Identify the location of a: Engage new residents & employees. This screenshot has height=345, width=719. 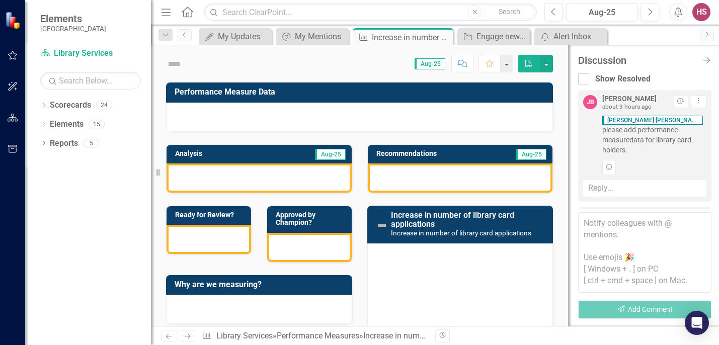
(494, 36).